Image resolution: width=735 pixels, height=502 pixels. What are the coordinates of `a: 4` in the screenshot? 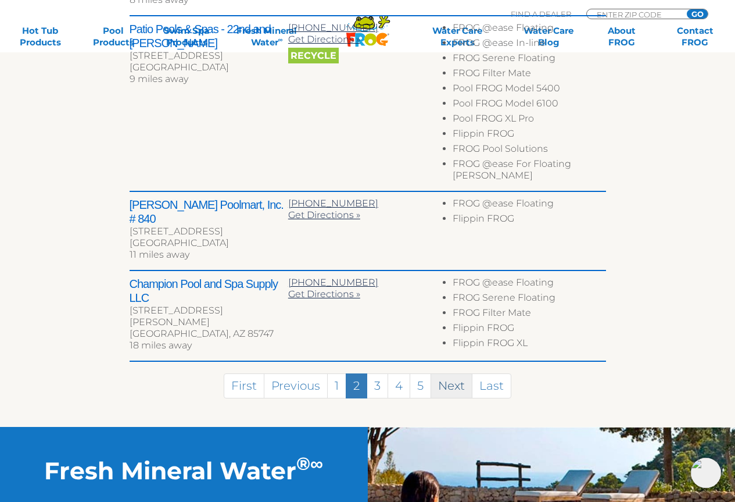 It's located at (399, 385).